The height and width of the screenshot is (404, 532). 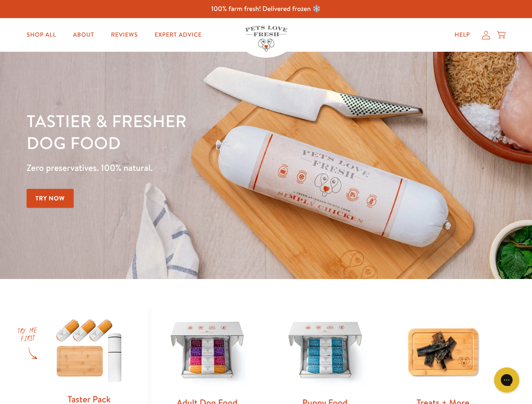 I want to click on a: Shop All, so click(x=41, y=35).